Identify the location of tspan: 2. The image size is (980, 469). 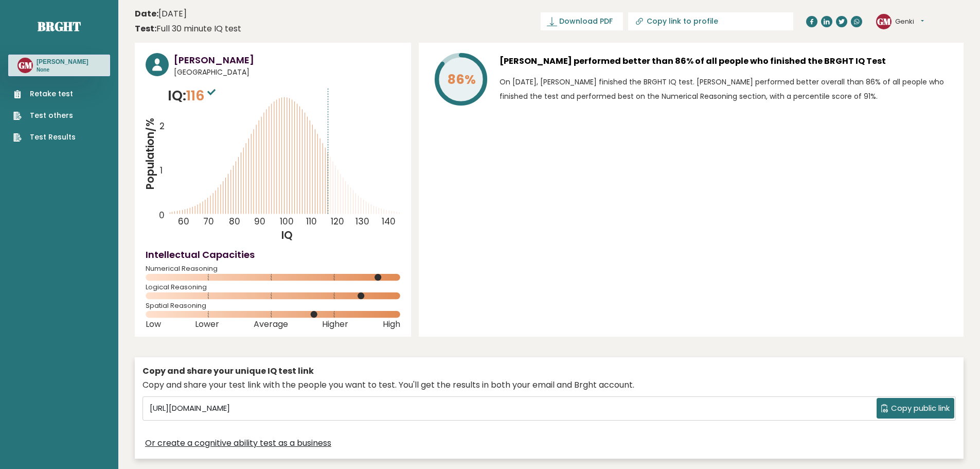
(162, 126).